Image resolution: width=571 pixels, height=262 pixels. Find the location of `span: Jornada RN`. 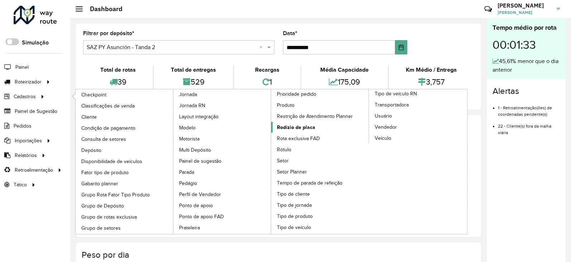

span: Jornada RN is located at coordinates (192, 105).